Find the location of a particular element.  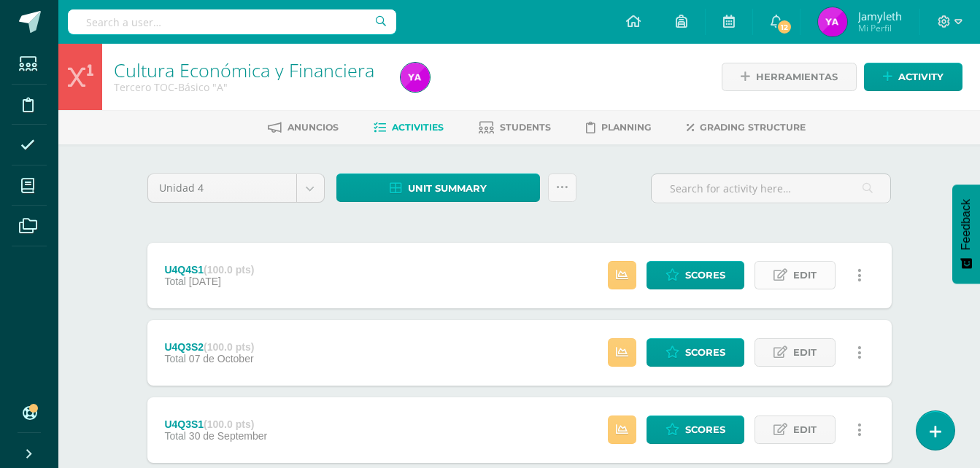

span: Feedback is located at coordinates (966, 225).